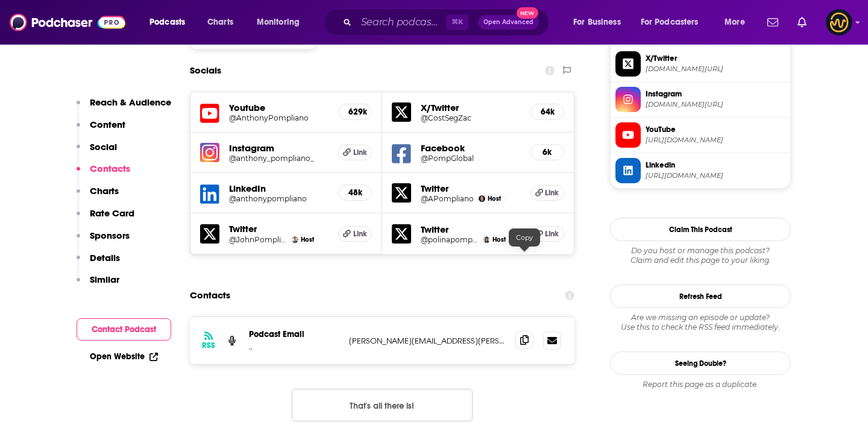 The width and height of the screenshot is (868, 431). Describe the element at coordinates (597, 22) in the screenshot. I see `span: For Business` at that location.